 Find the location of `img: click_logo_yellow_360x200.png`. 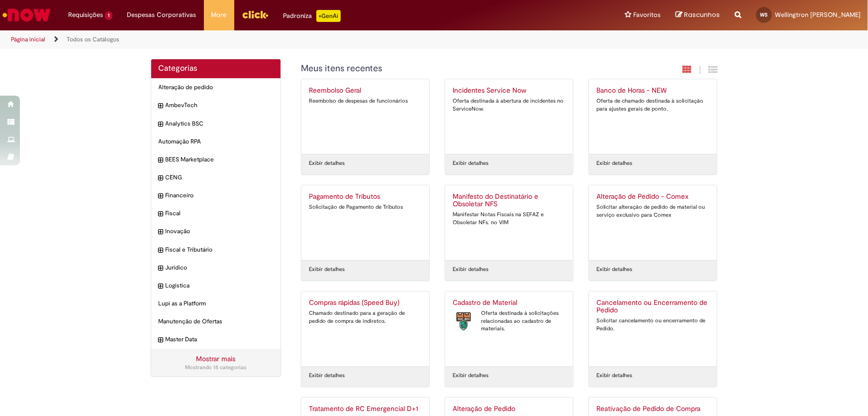

img: click_logo_yellow_360x200.png is located at coordinates (255, 14).